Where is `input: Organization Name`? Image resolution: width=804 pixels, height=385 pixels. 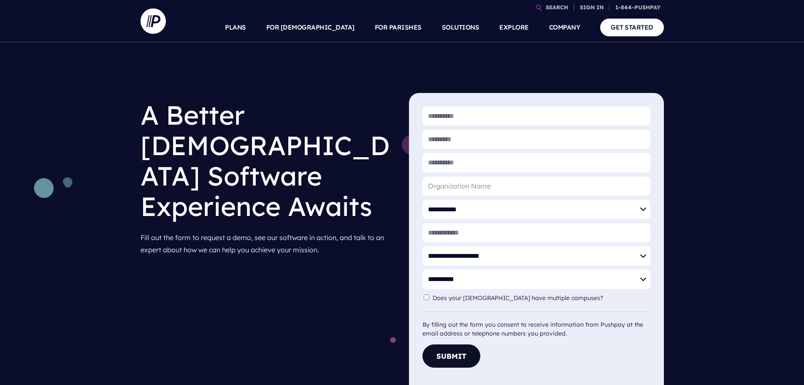
input: Organization Name is located at coordinates (537, 186).